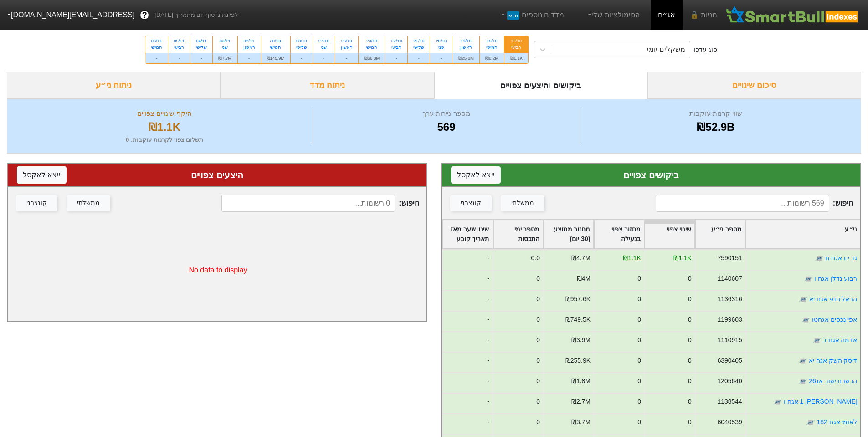 The height and width of the screenshot is (437, 868). What do you see at coordinates (492, 58) in the screenshot?
I see `div: ₪8.2M` at bounding box center [492, 58].